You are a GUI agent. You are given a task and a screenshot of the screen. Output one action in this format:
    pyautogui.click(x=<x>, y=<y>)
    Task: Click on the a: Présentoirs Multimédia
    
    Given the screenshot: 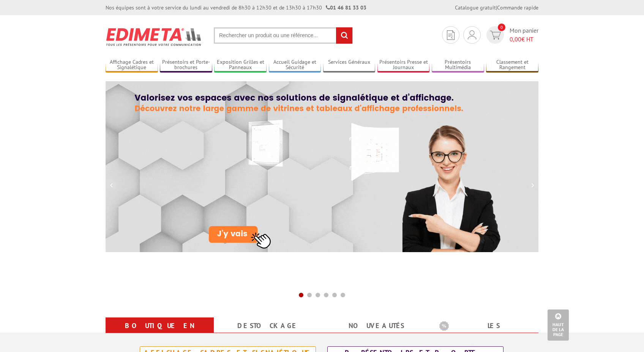 What is the action you would take?
    pyautogui.click(x=458, y=65)
    